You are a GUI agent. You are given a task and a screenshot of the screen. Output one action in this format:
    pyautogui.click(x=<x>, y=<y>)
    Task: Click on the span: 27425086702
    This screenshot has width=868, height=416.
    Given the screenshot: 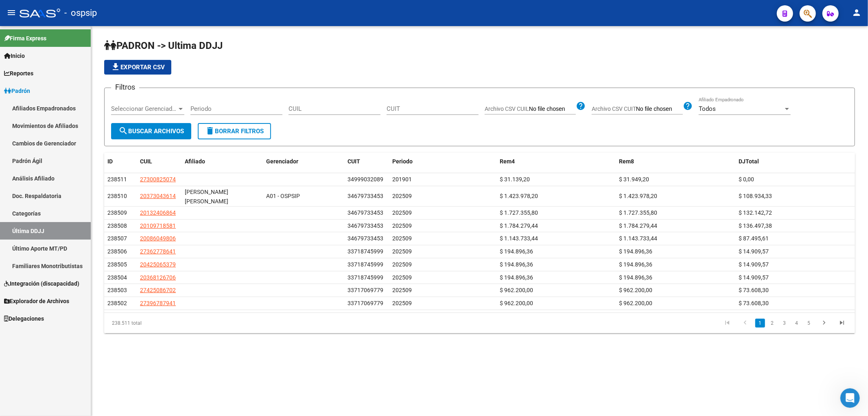 What is the action you would take?
    pyautogui.click(x=158, y=291)
    